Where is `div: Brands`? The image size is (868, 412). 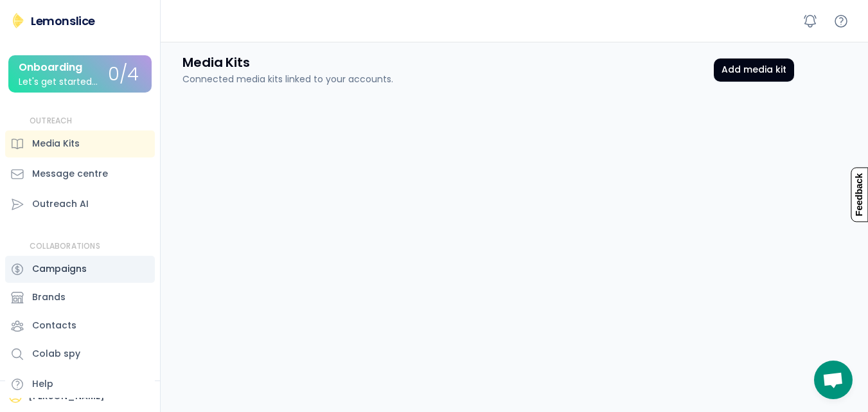 div: Brands is located at coordinates (48, 297).